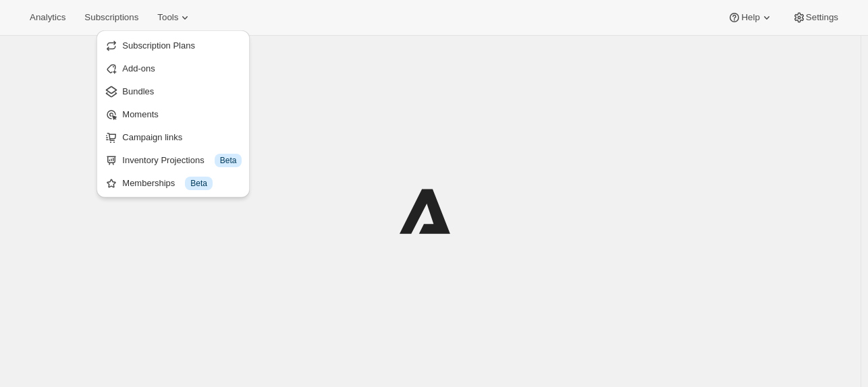 The width and height of the screenshot is (868, 387). I want to click on span: Help, so click(750, 17).